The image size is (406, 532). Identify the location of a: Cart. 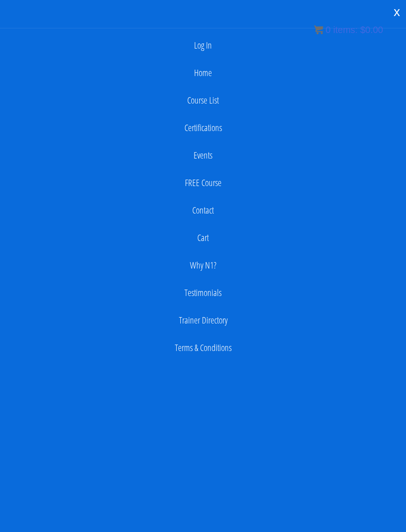
(203, 237).